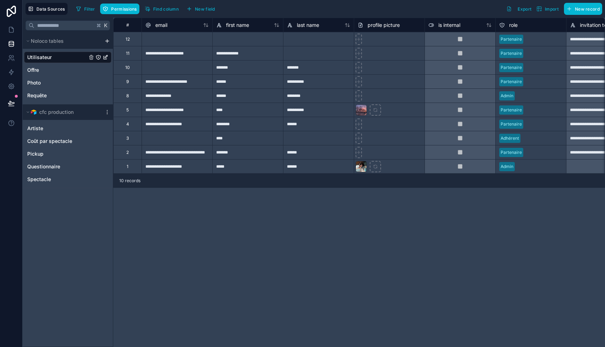 This screenshot has width=605, height=347. Describe the element at coordinates (121, 9) in the screenshot. I see `a: Permissions` at that location.